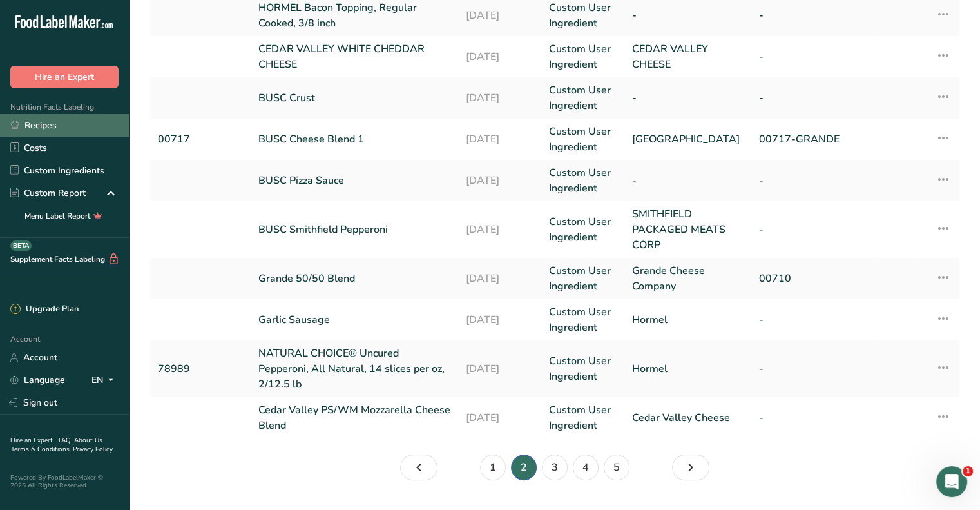 This screenshot has width=980, height=510. Describe the element at coordinates (968, 471) in the screenshot. I see `span: 1` at that location.